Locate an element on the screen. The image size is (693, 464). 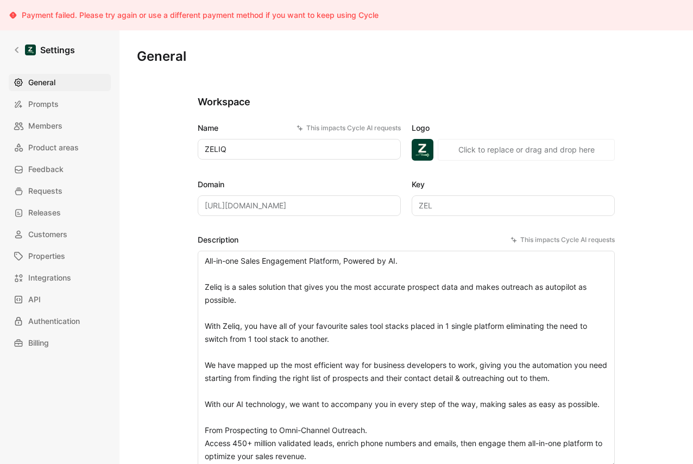
a: Billing is located at coordinates (60, 343).